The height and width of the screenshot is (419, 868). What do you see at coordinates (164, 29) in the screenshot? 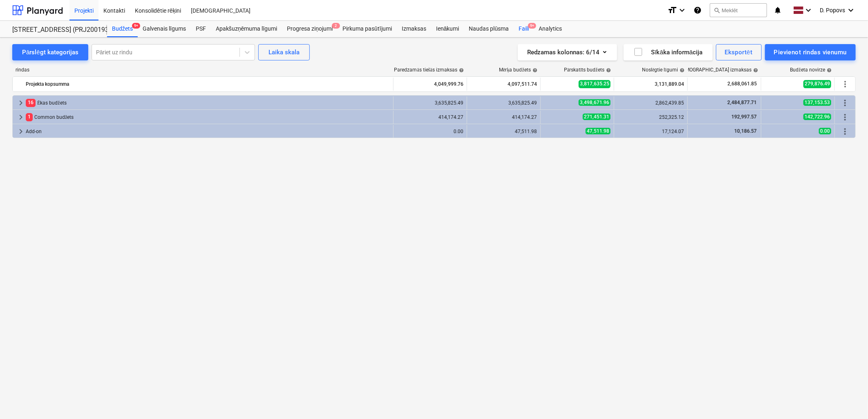
I see `div: Galvenais līgums` at bounding box center [164, 29].